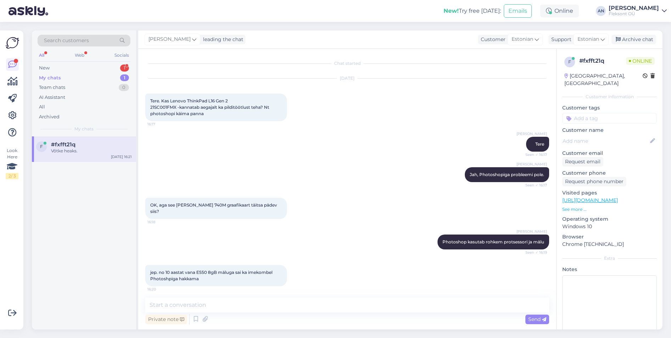 The height and width of the screenshot is (338, 671). I want to click on p: Customer tags, so click(609, 108).